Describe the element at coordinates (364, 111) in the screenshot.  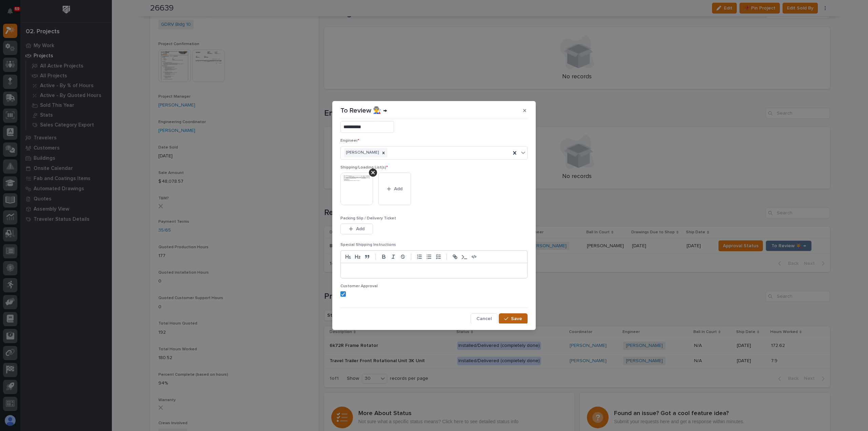
I see `p: To Review 👨‍🏭 →` at that location.